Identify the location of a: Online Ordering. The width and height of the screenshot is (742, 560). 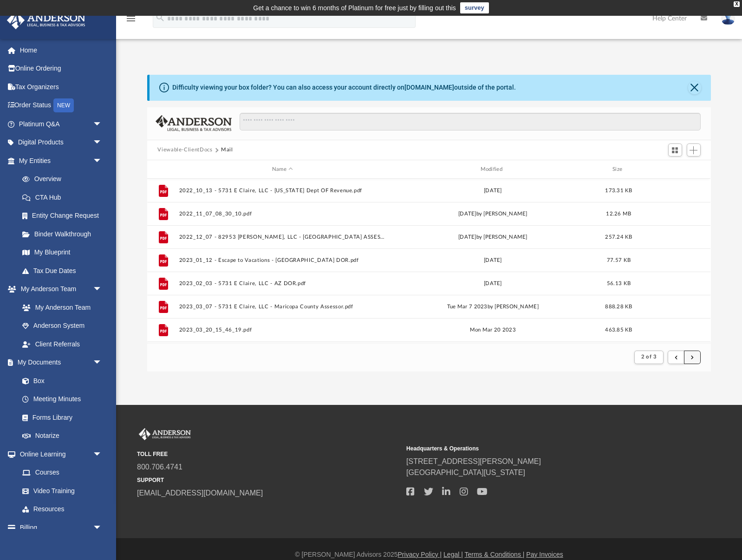
(62, 69).